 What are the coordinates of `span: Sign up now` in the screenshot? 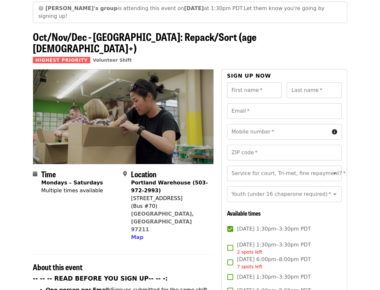 It's located at (249, 76).